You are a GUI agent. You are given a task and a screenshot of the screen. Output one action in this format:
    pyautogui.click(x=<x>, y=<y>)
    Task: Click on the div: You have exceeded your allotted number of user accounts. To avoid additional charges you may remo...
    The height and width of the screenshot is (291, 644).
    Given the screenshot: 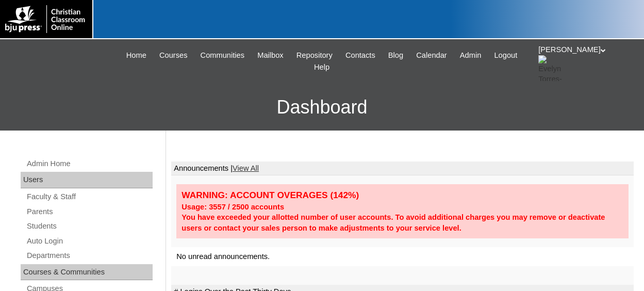 What is the action you would take?
    pyautogui.click(x=402, y=222)
    